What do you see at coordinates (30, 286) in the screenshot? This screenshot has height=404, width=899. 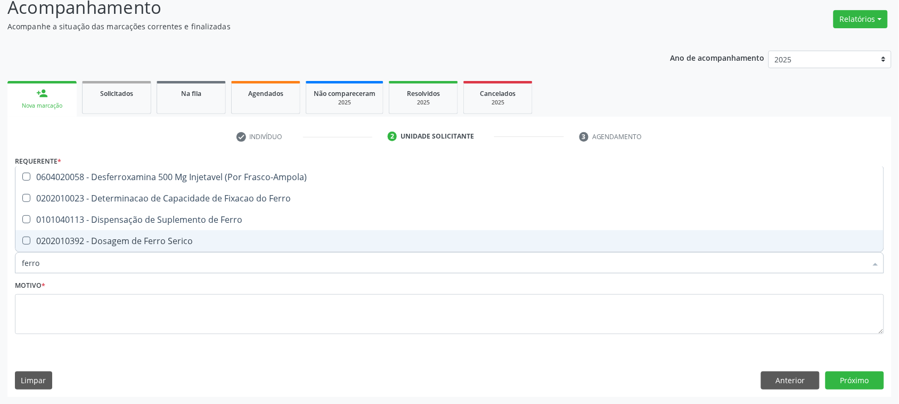 I see `label: Motivo` at bounding box center [30, 286].